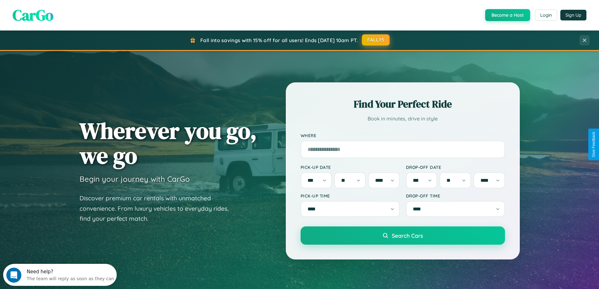  What do you see at coordinates (546, 15) in the screenshot?
I see `button: Login` at bounding box center [546, 15].